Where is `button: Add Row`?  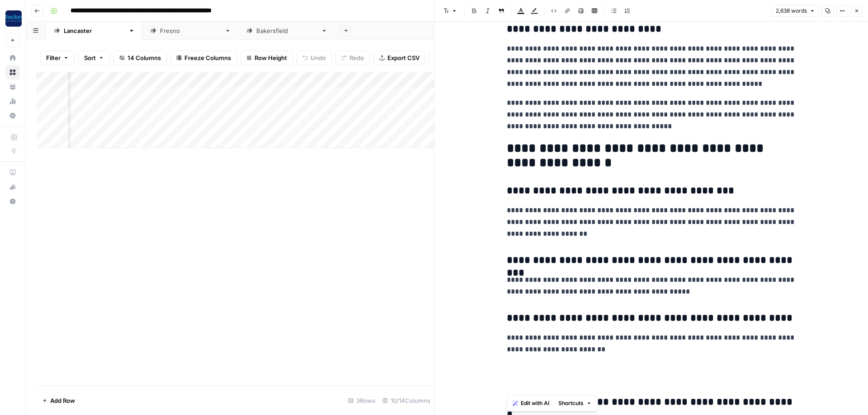
button: Add Row is located at coordinates (58, 401).